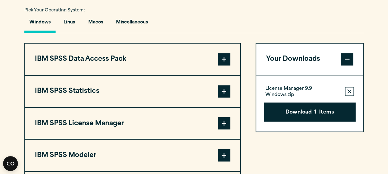 This screenshot has width=388, height=174. What do you see at coordinates (132, 59) in the screenshot?
I see `button: IBM SPSS Data Access Pack` at bounding box center [132, 59].